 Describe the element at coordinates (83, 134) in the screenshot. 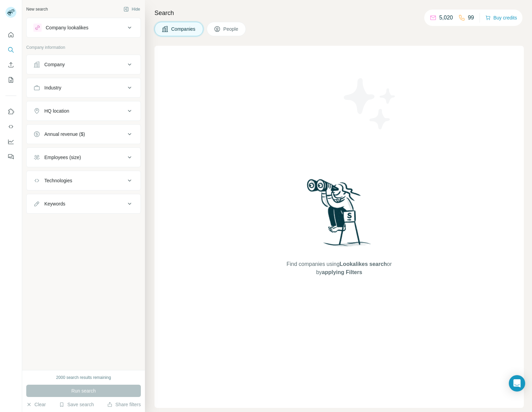

I see `button: Annual revenue ($)` at that location.